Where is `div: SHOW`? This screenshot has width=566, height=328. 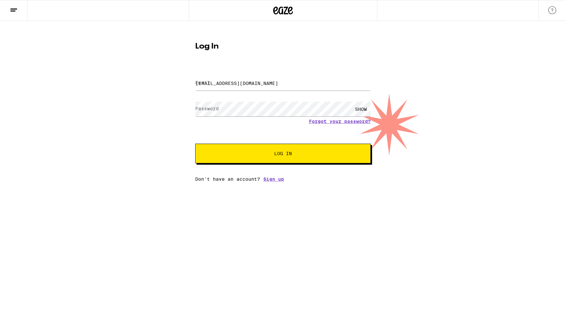 div: SHOW is located at coordinates (361, 109).